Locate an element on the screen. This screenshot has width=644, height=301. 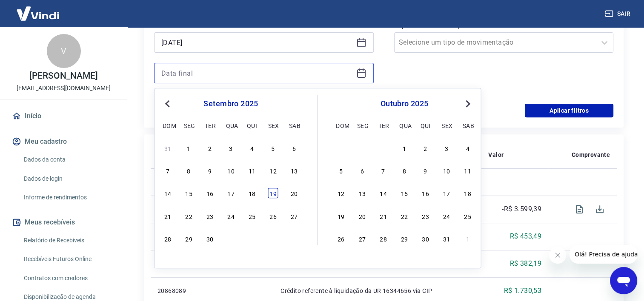
div: Choose domingo, 5 de outubro de 2025 is located at coordinates (341, 171).